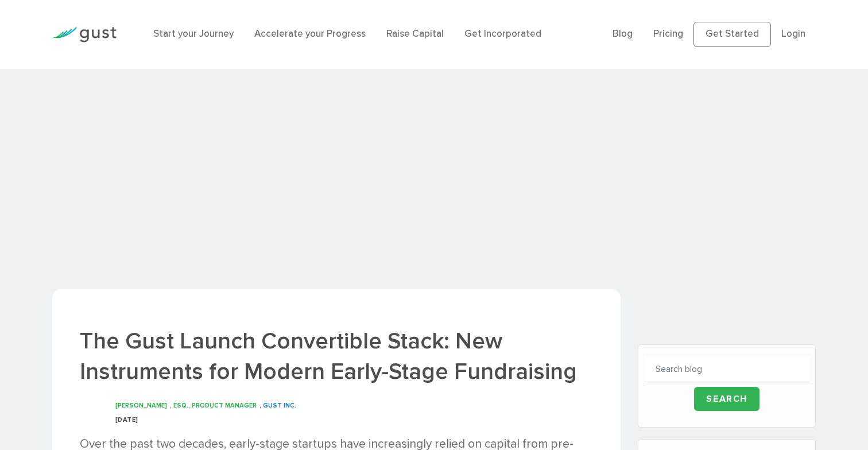 Image resolution: width=868 pixels, height=450 pixels. What do you see at coordinates (623, 34) in the screenshot?
I see `a: Blog` at bounding box center [623, 34].